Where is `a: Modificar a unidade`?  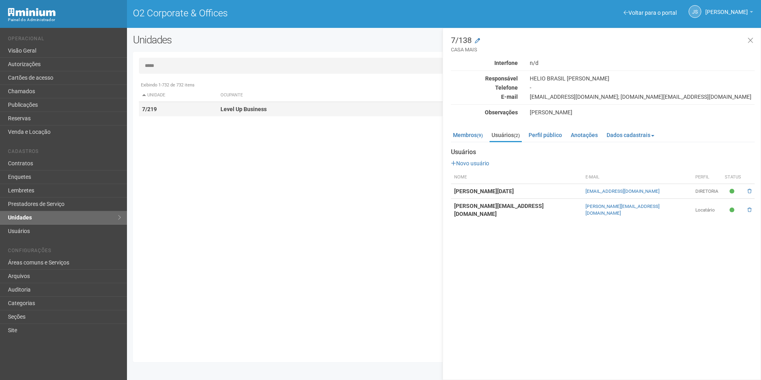 a: Modificar a unidade is located at coordinates (477, 41).